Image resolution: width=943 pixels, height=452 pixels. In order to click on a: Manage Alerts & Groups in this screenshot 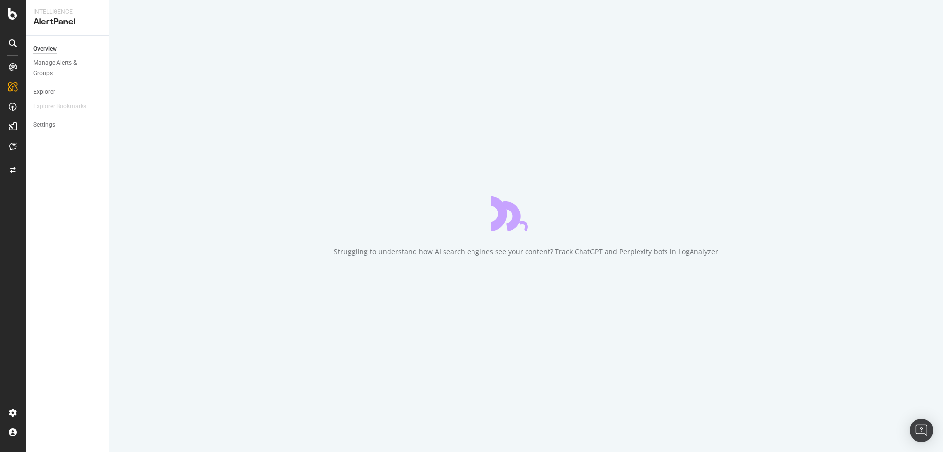, I will do `click(67, 68)`.